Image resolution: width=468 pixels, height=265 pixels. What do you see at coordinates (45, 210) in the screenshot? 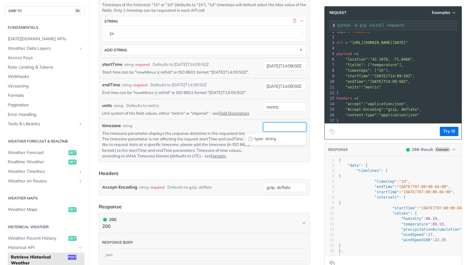
I see `a: Weather Mapsget` at bounding box center [45, 210].